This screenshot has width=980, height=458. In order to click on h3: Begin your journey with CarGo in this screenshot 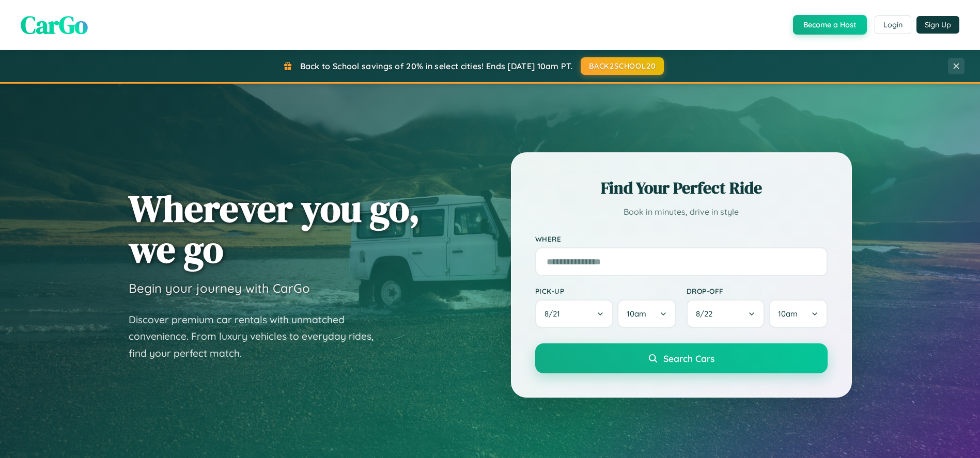, I will do `click(219, 288)`.